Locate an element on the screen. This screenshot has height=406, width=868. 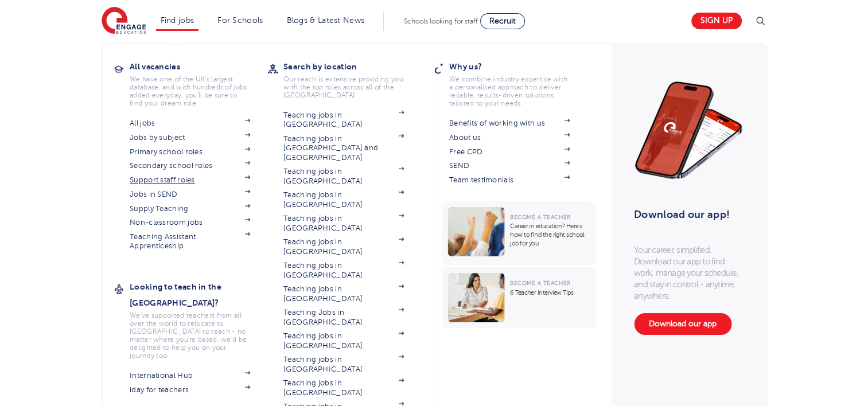
a: Secondary school roles is located at coordinates (190, 166).